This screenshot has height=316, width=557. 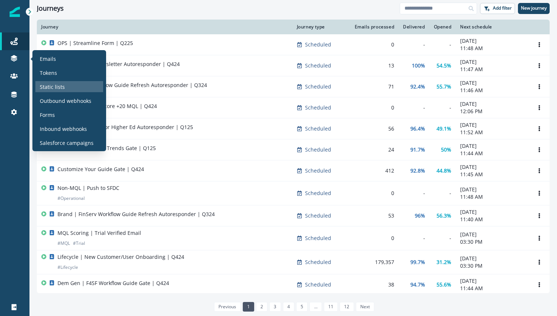 I want to click on div: 13, so click(x=373, y=66).